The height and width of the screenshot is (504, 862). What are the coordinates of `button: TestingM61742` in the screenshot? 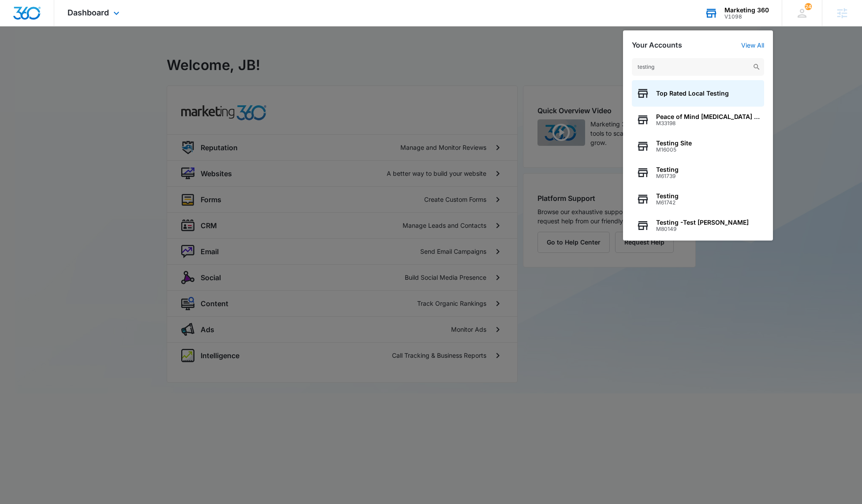 It's located at (698, 200).